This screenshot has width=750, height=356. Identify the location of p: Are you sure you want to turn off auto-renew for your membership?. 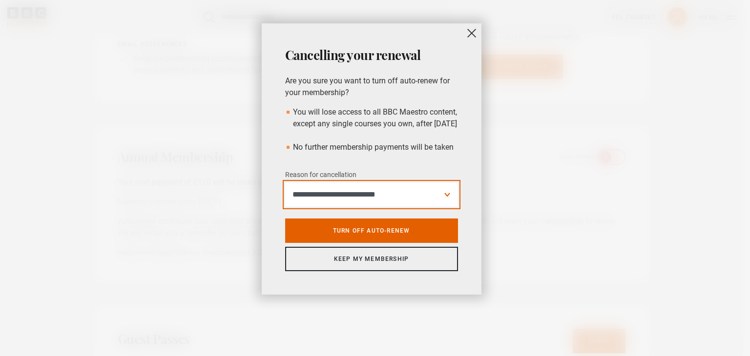
(371, 87).